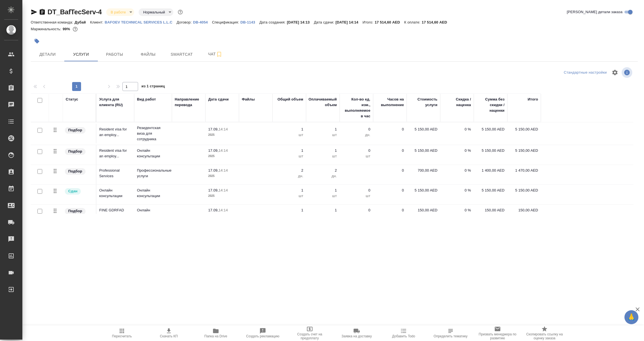 The width and height of the screenshot is (644, 341). Describe the element at coordinates (585, 72) in the screenshot. I see `div: split button` at that location.